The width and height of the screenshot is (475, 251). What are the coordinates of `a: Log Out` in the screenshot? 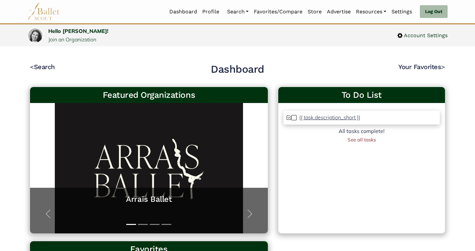 It's located at (433, 12).